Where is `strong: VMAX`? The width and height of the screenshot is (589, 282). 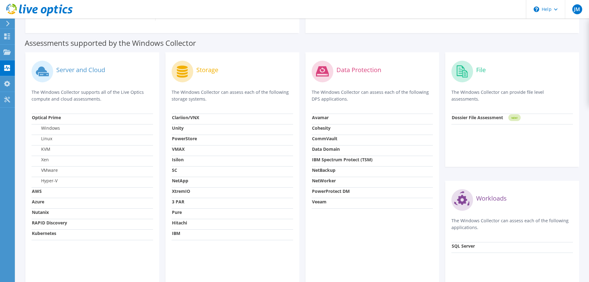 strong: VMAX is located at coordinates (178, 149).